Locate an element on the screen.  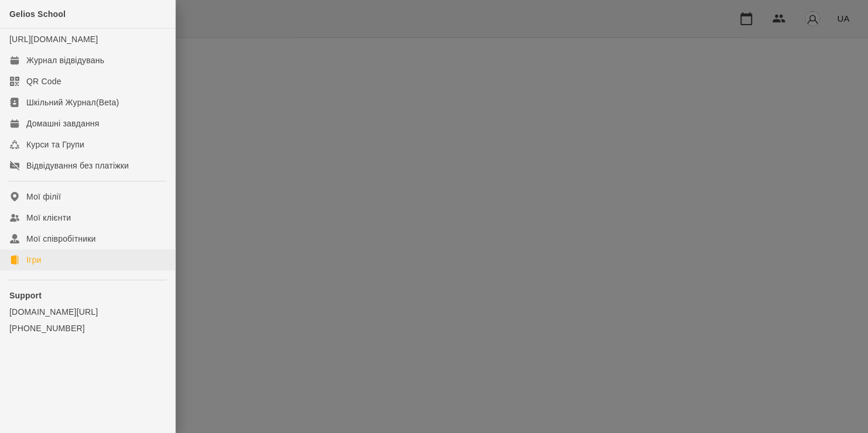
div: Відвідування без платіжки is located at coordinates (77, 165).